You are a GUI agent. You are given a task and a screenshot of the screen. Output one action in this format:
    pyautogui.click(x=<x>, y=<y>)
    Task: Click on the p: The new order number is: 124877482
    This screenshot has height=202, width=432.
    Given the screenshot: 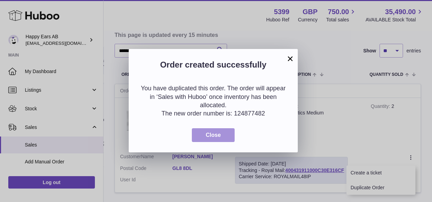 What is the action you would take?
    pyautogui.click(x=213, y=114)
    